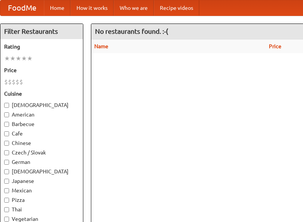 The image size is (303, 222). I want to click on input: Cafe, so click(6, 133).